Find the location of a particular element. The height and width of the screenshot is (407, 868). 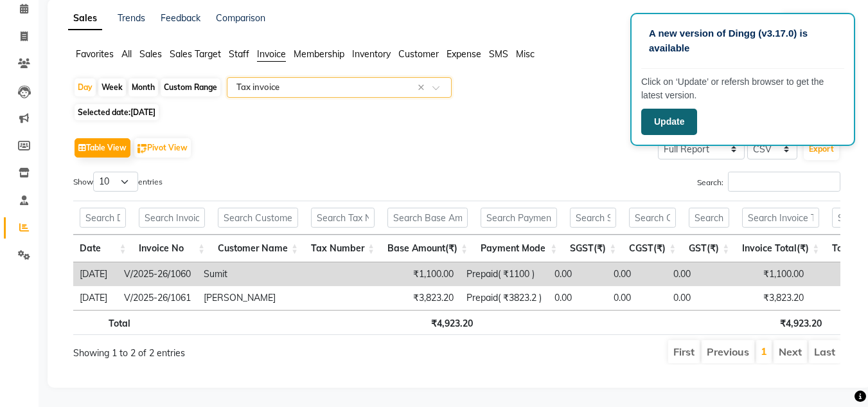

input: Search Date is located at coordinates (103, 217).